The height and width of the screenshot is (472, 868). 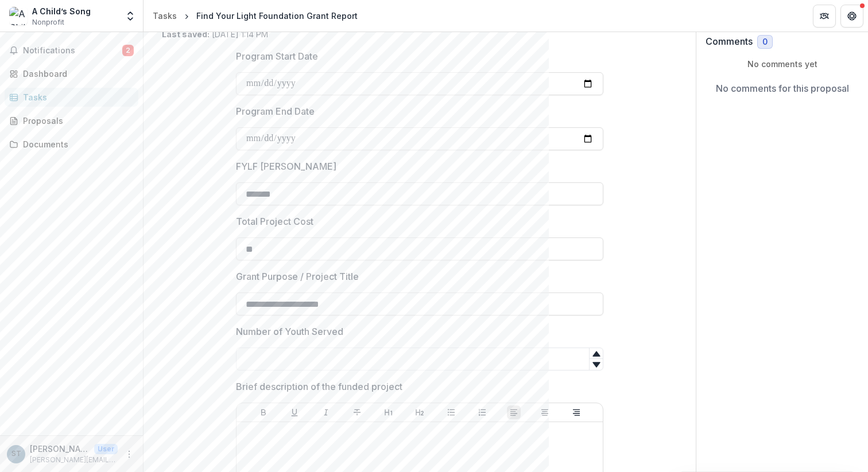 I want to click on p: Number of Youth Served, so click(x=289, y=332).